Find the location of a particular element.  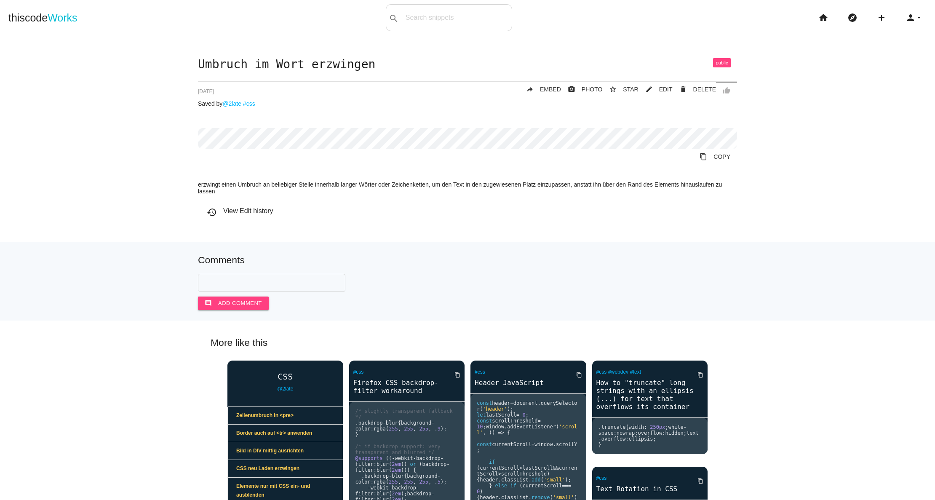

span: ellipsis is located at coordinates (641, 439).